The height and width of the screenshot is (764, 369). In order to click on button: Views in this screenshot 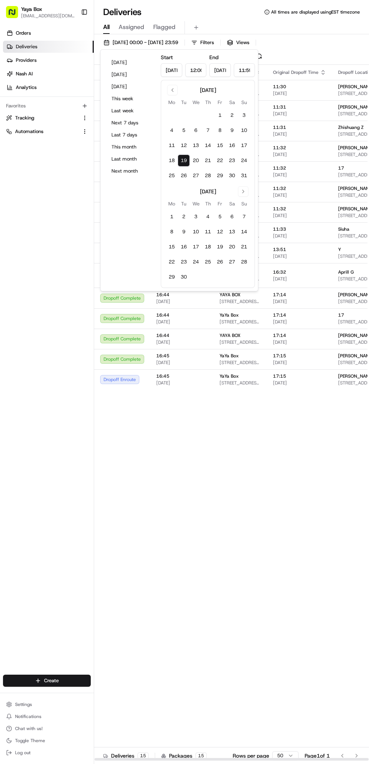, I will do `click(238, 43)`.